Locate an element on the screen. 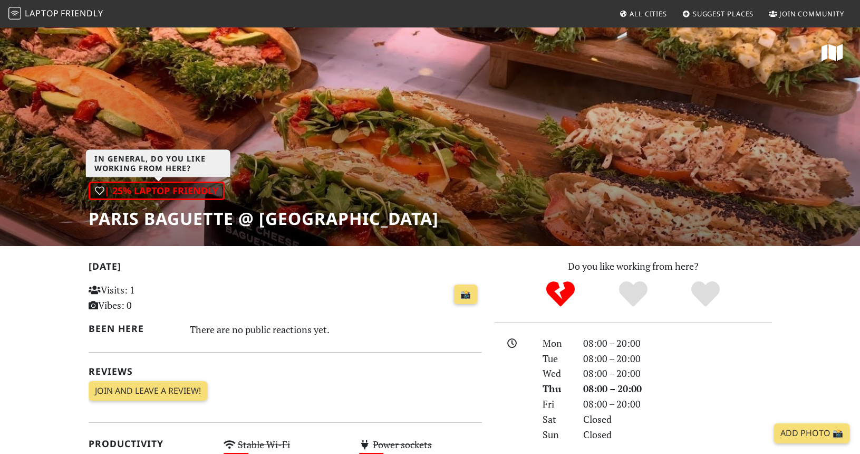 This screenshot has height=454, width=860. h3: In general, do you like working from here? is located at coordinates (158, 164).